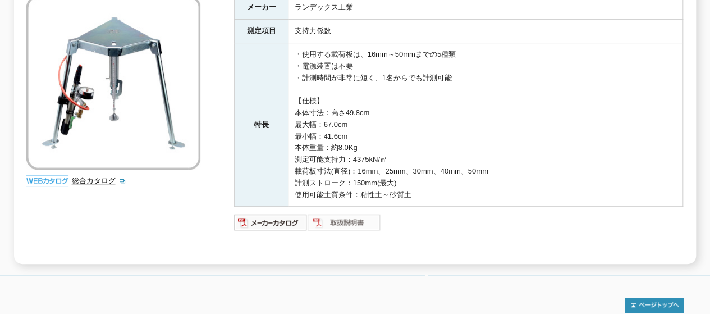 The image size is (710, 314). Describe the element at coordinates (271, 225) in the screenshot. I see `a: メーカーカタログ` at that location.